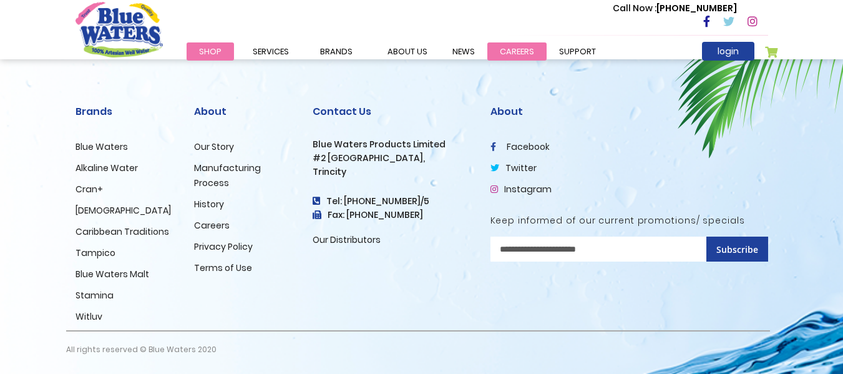  What do you see at coordinates (336, 51) in the screenshot?
I see `span: Brands` at bounding box center [336, 51].